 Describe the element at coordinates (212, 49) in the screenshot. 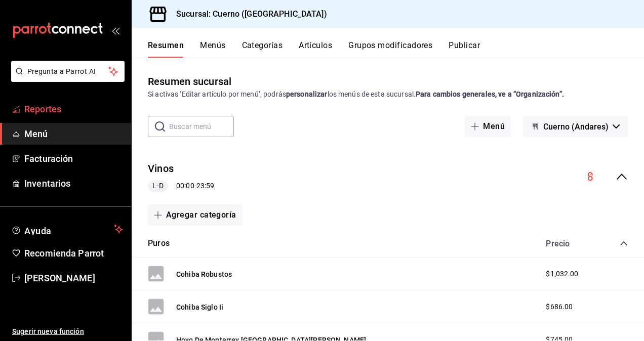

I see `button: Menús` at that location.